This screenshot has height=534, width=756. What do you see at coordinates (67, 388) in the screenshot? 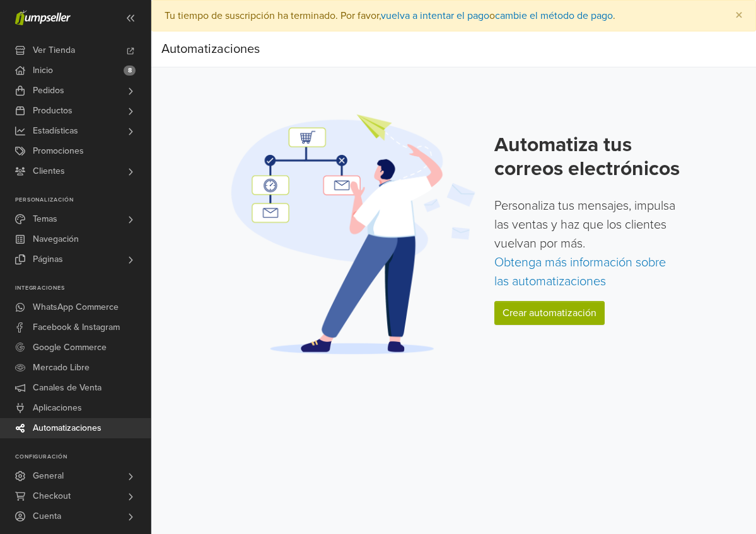
I see `span: Canales de Venta` at bounding box center [67, 388].